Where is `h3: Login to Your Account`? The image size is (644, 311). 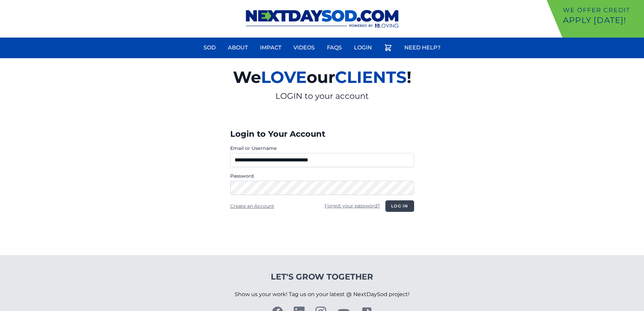 h3: Login to Your Account is located at coordinates (322, 134).